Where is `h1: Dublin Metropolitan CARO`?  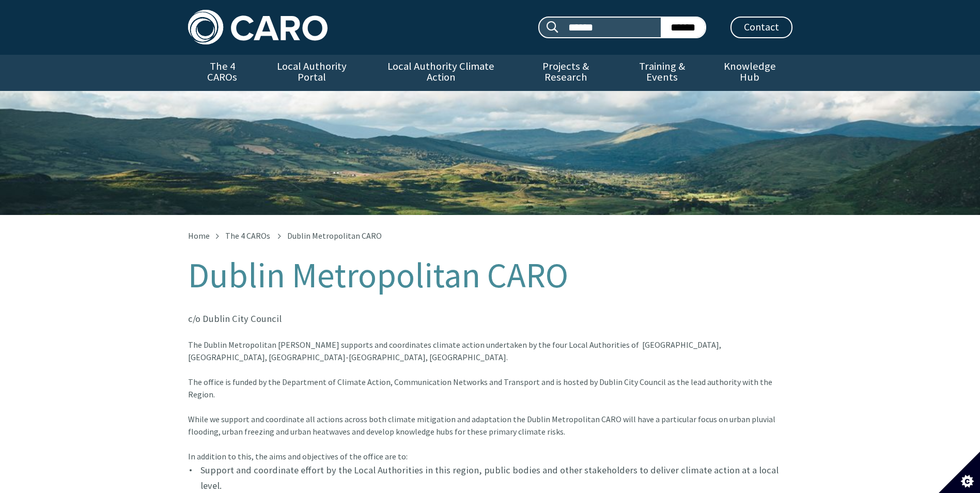 h1: Dublin Metropolitan CARO is located at coordinates (490, 275).